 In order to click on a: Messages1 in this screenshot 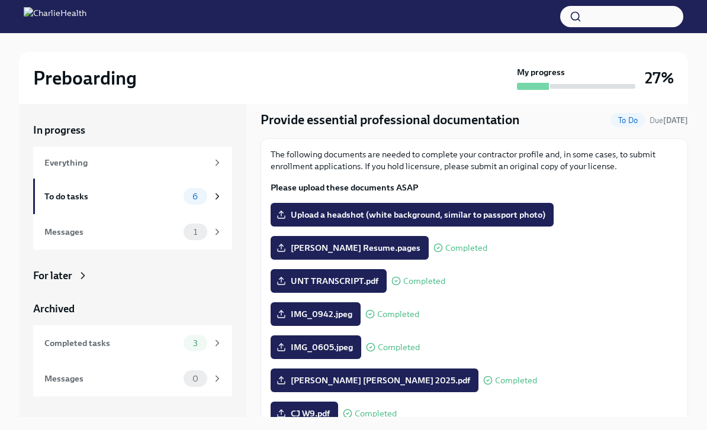, I will do `click(133, 232)`.